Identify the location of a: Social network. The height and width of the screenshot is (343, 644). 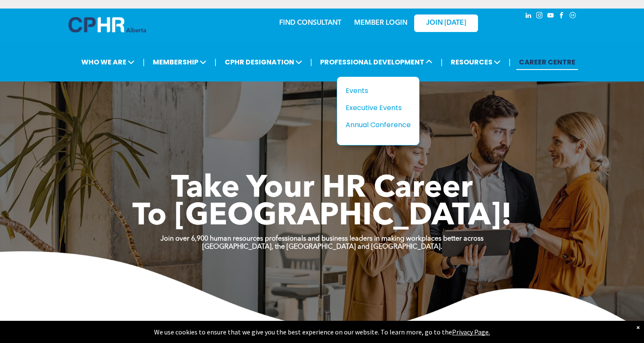
(573, 16).